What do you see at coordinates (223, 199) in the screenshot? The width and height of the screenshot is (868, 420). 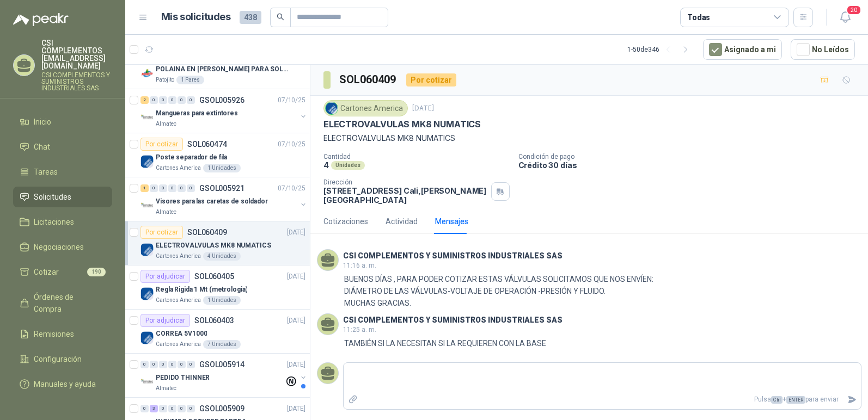 I see `a: 1 0 0 0 0 0 GSOL00592107/10/25 Company LogoVisores para las caretas de soldadorAlmatec` at bounding box center [223, 199].